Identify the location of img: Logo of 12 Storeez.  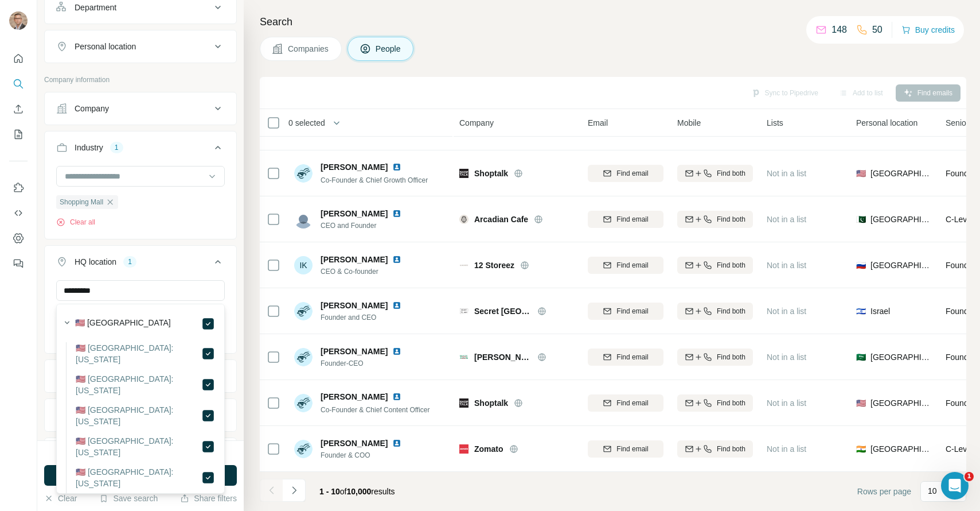
(464, 265).